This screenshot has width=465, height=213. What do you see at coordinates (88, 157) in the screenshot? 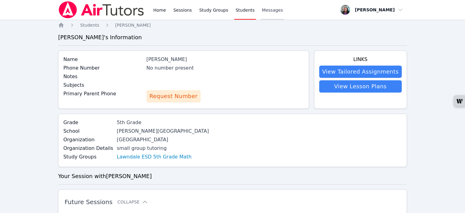
I see `label: Study Groups` at bounding box center [88, 157].